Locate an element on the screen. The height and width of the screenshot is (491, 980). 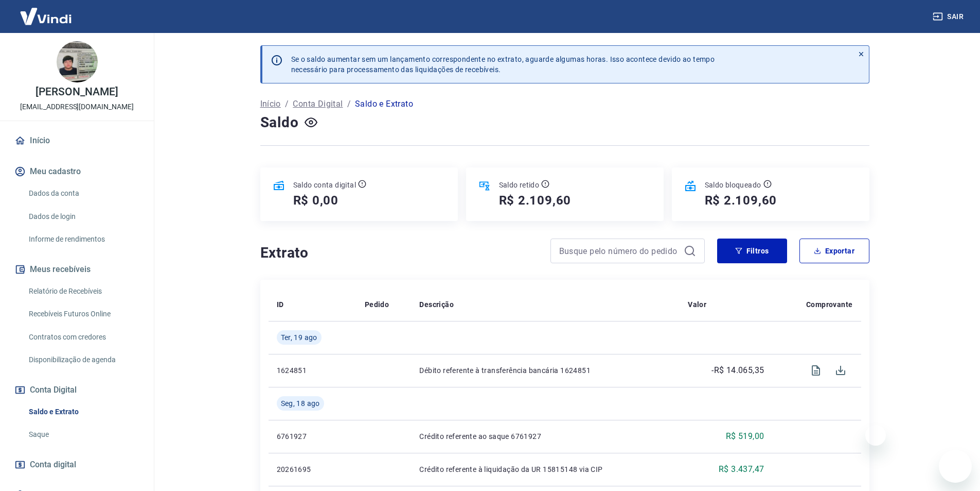
p: -R$ 14.065,35 is located at coordinates (738, 370).